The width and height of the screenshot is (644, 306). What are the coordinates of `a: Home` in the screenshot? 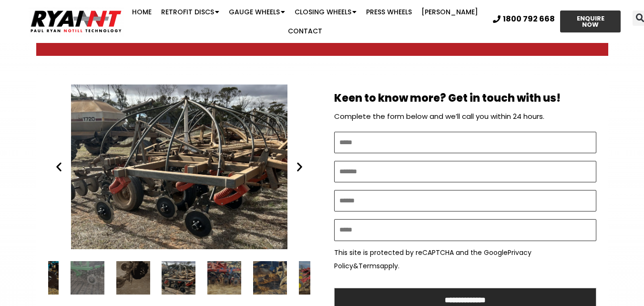 It's located at (142, 12).